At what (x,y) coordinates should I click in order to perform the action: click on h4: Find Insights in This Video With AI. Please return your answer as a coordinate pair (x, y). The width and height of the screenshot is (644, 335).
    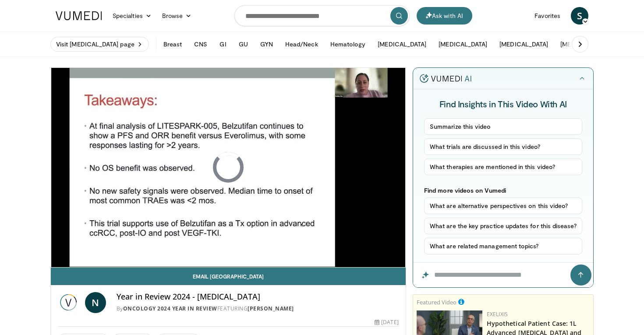
    Looking at the image, I should click on (503, 104).